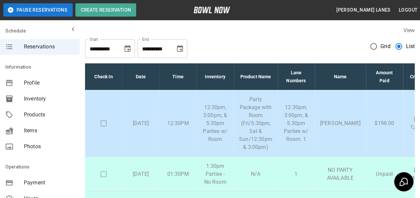 This screenshot has width=420, height=198. I want to click on span: List, so click(410, 46).